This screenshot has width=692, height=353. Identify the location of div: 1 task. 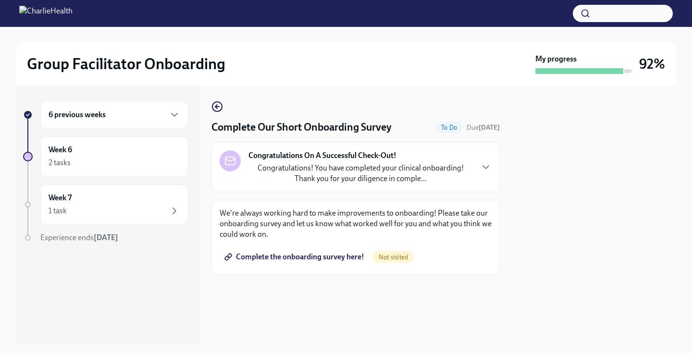
(58, 211).